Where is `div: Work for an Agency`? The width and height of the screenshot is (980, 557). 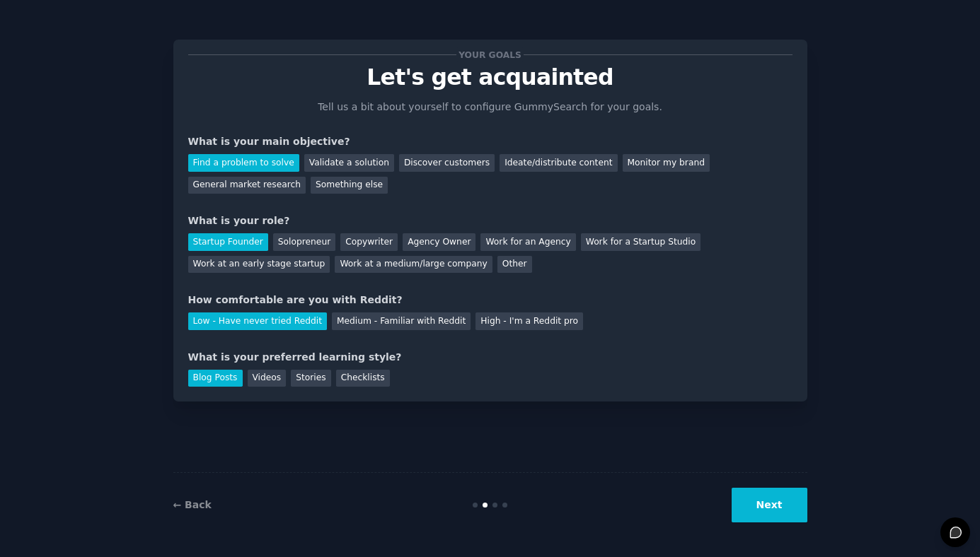 div: Work for an Agency is located at coordinates (528, 242).